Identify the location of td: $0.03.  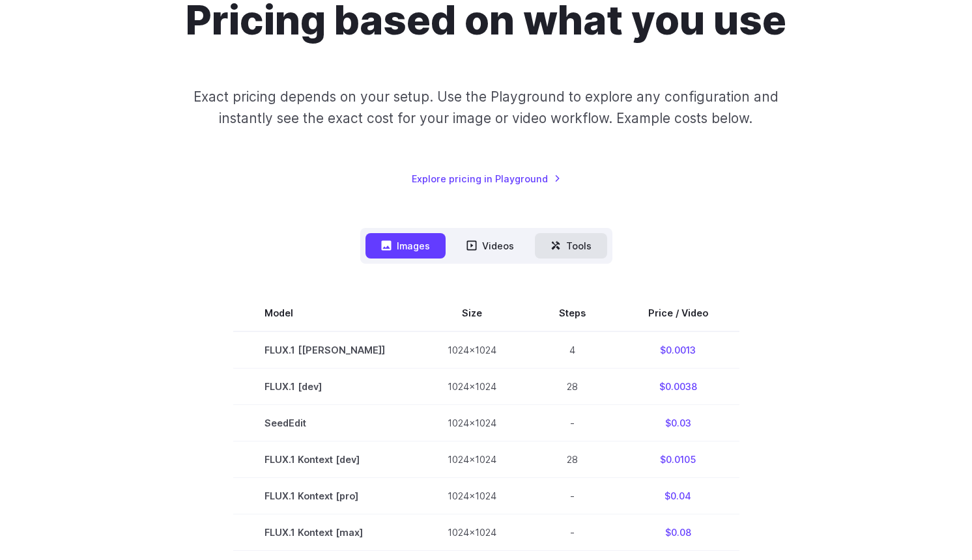
(678, 422).